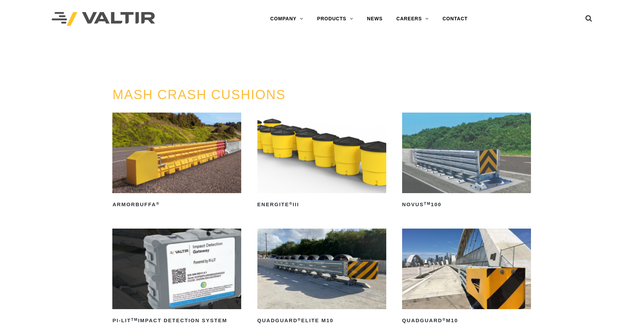 The image size is (644, 326). What do you see at coordinates (287, 19) in the screenshot?
I see `a: COMPANY` at bounding box center [287, 19].